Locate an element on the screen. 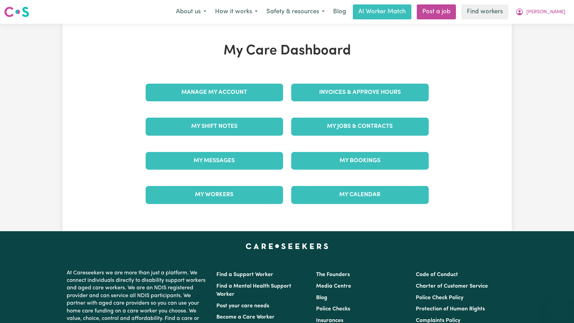 Image resolution: width=574 pixels, height=323 pixels. button: Safety & resources is located at coordinates (295, 12).